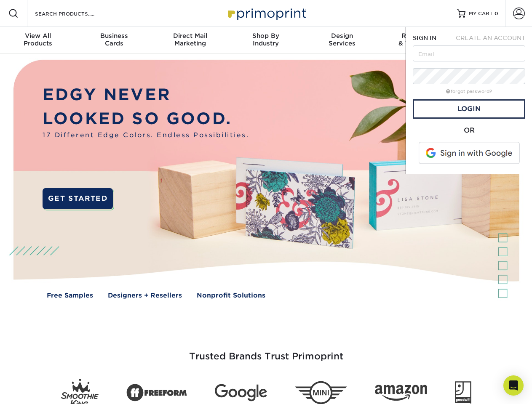  Describe the element at coordinates (417, 41) in the screenshot. I see `a: Resources& Templates` at that location.